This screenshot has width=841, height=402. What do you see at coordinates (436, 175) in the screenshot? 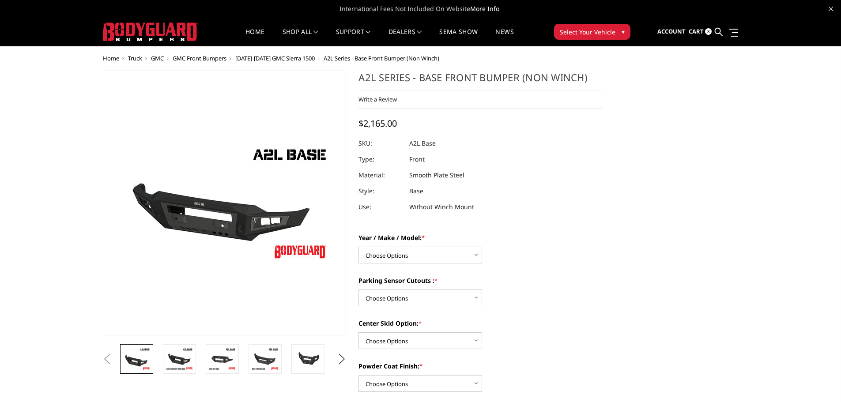
I see `dd: Smooth Plate Steel` at bounding box center [436, 175].